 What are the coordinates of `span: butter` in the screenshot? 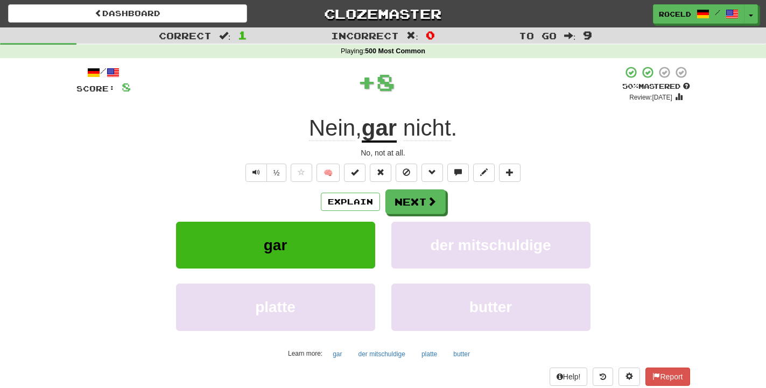 It's located at (491, 307).